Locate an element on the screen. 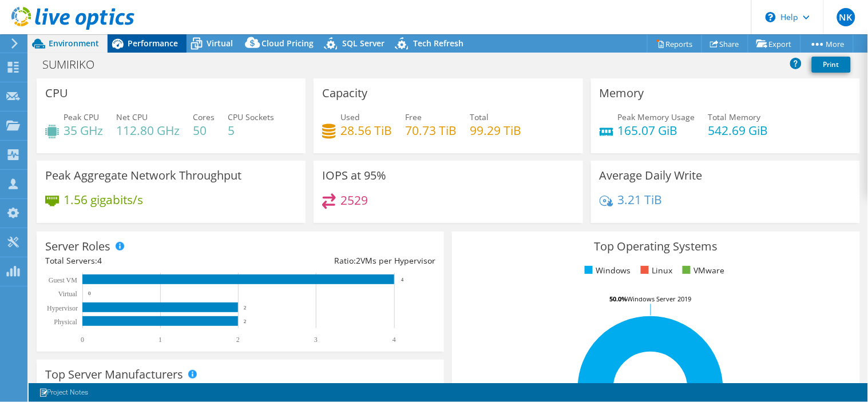 The image size is (868, 402). span: Environment is located at coordinates (73, 43).